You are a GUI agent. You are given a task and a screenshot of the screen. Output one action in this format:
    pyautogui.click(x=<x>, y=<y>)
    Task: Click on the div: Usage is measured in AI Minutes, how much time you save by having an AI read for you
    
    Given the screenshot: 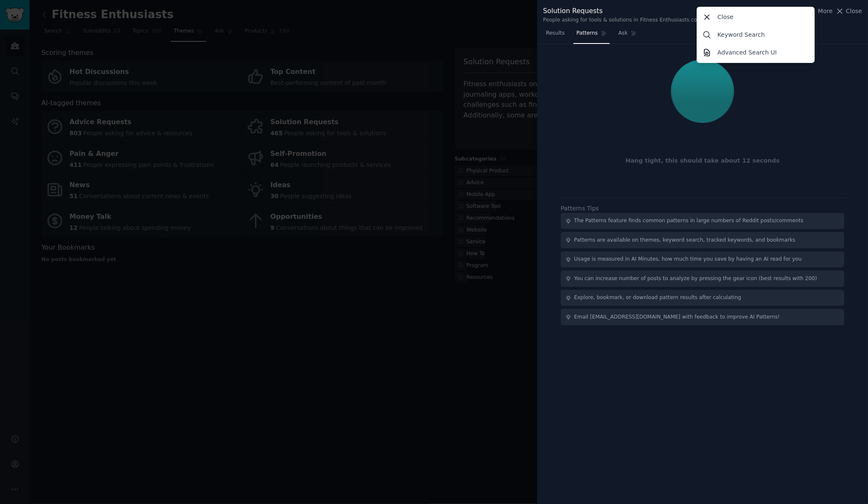 What is the action you would take?
    pyautogui.click(x=688, y=259)
    